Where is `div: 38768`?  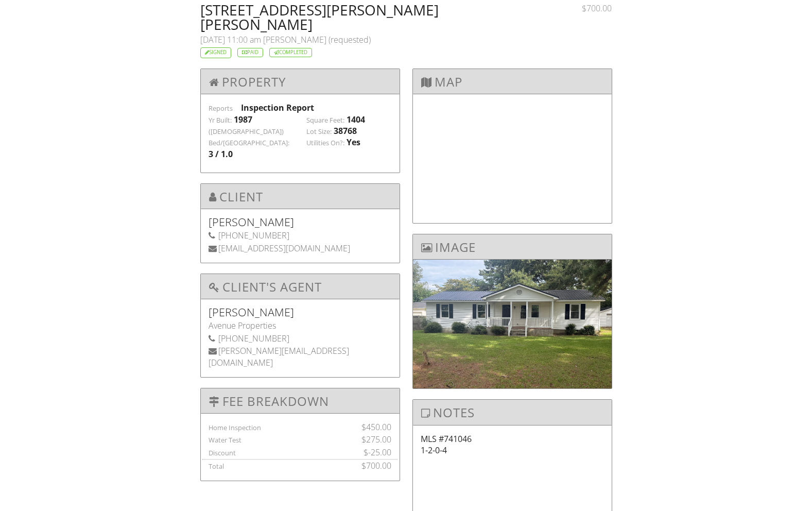 div: 38768 is located at coordinates (345, 131).